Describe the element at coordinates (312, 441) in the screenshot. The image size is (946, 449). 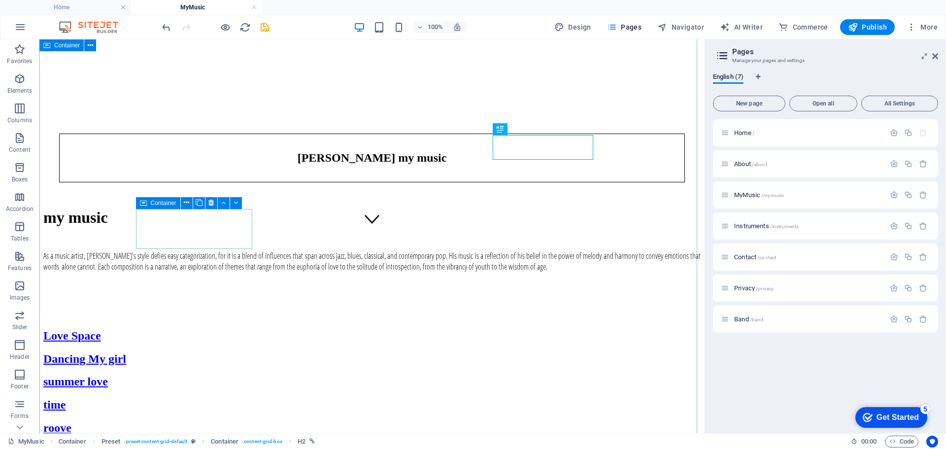
I see `i: This element is linked` at that location.